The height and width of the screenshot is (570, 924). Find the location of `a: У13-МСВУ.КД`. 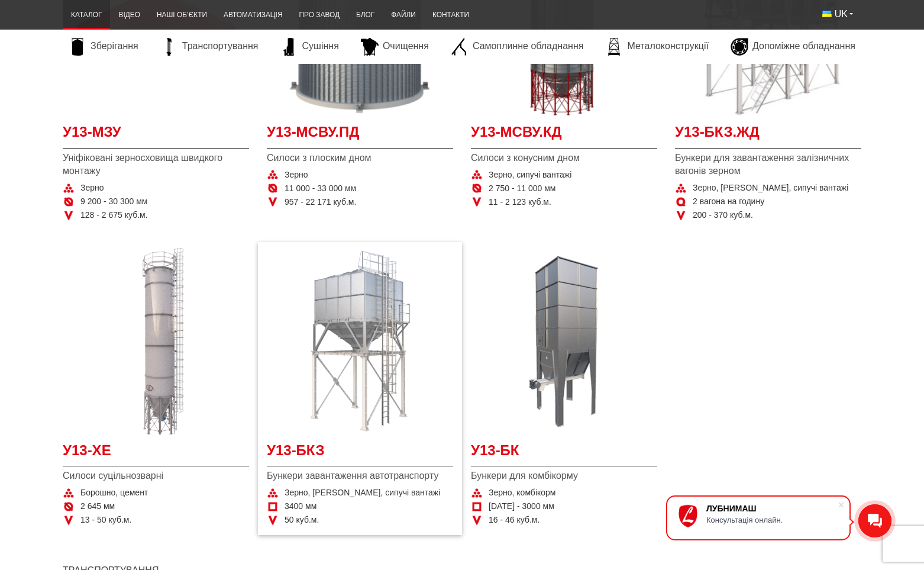

a: У13-МСВУ.КД is located at coordinates (564, 135).